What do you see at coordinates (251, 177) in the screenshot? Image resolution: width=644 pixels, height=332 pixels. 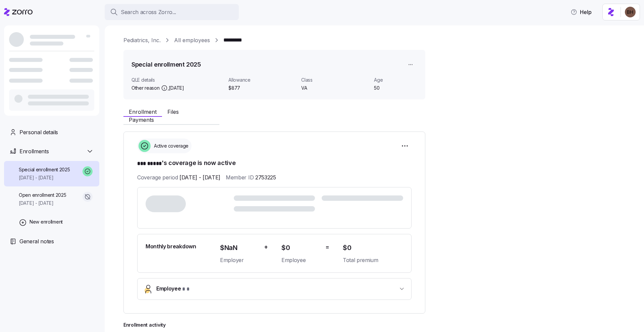 I see `span: Member ID` at bounding box center [251, 177].